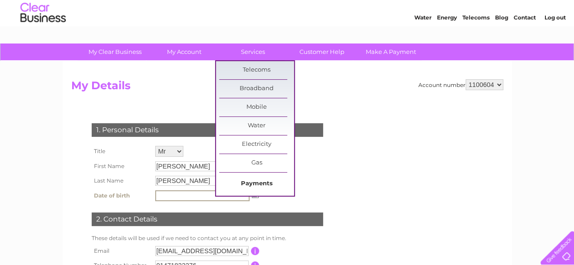  Describe the element at coordinates (256, 107) in the screenshot. I see `a: Mobile` at that location.